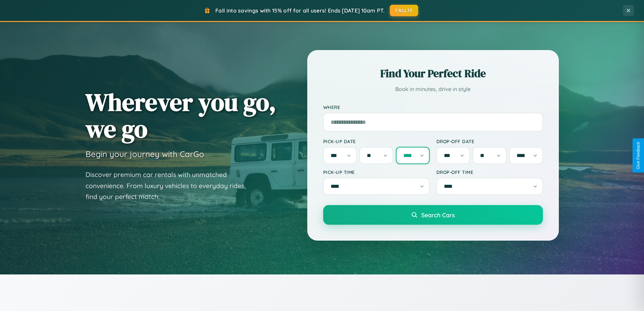 The height and width of the screenshot is (311, 644). What do you see at coordinates (638, 155) in the screenshot?
I see `div: Give Feedback` at bounding box center [638, 155].